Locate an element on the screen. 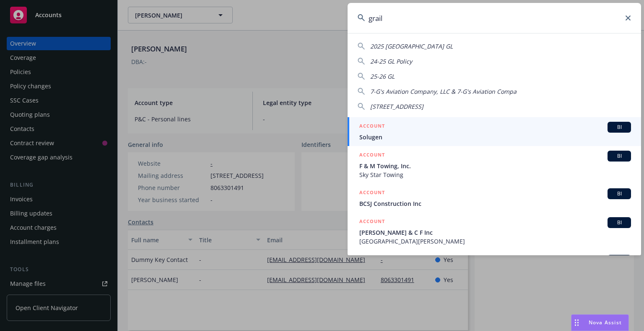 Image resolution: width=644 pixels, height=331 pixels. a: ACCOUNTBISolugen is located at coordinates (494, 131).